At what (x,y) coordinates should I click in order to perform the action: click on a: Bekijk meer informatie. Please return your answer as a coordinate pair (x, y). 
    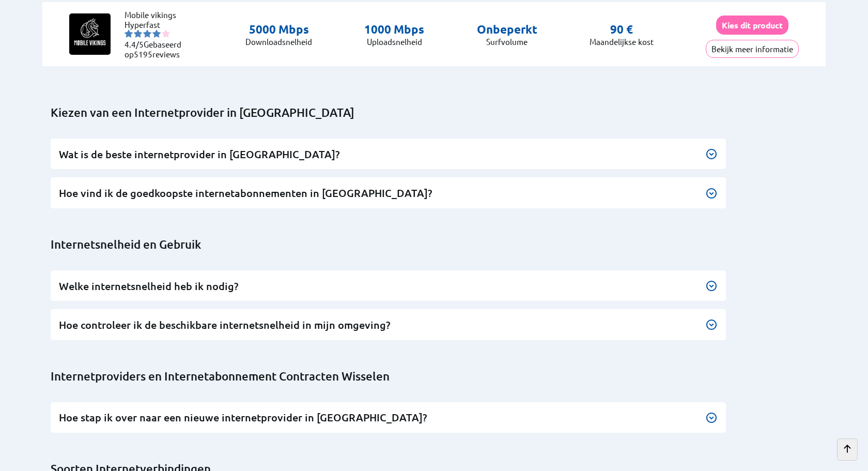
    Looking at the image, I should click on (752, 48).